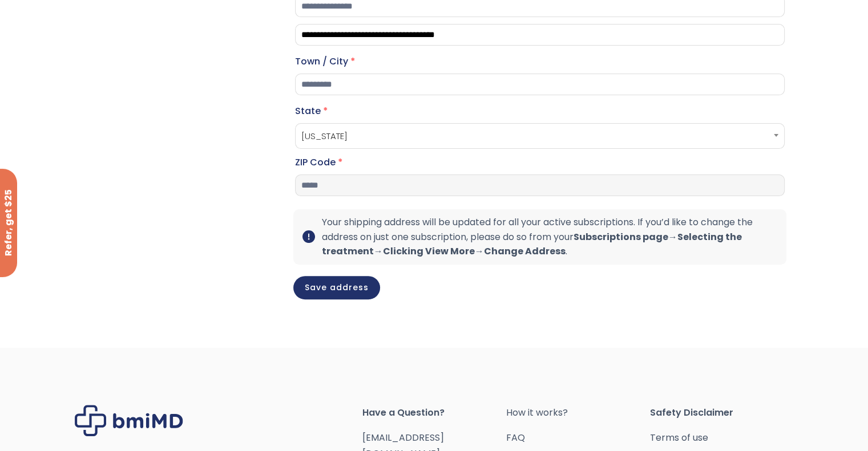 The width and height of the screenshot is (868, 451). Describe the element at coordinates (550, 237) in the screenshot. I see `p: Your shipping address will be updated for all your active subscriptions. If you’d like to change ...` at that location.